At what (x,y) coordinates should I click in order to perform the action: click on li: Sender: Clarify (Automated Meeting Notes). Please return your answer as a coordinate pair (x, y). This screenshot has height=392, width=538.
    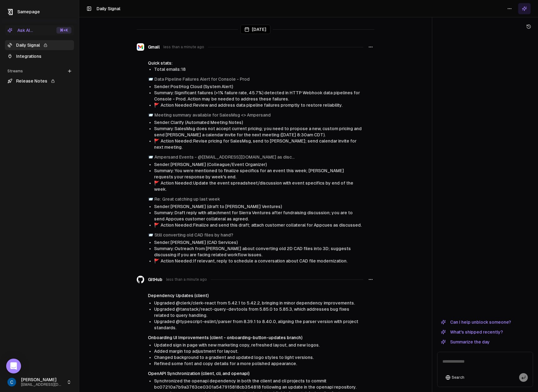
    Looking at the image, I should click on (259, 122).